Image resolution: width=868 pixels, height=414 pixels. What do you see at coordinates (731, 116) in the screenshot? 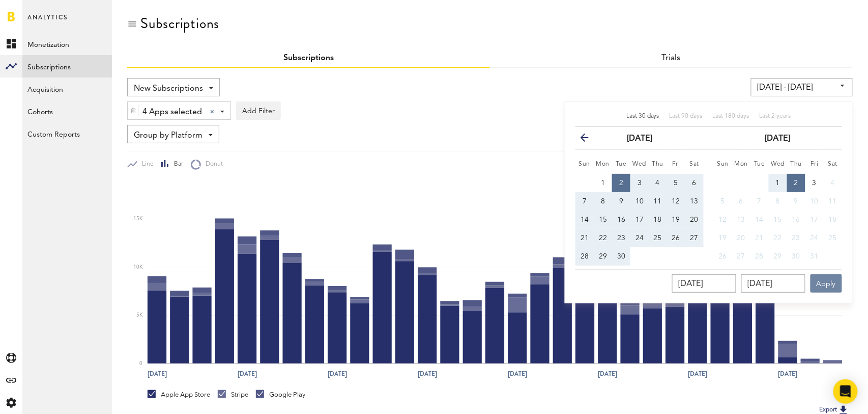
I see `span: Last 180 days` at bounding box center [731, 116].